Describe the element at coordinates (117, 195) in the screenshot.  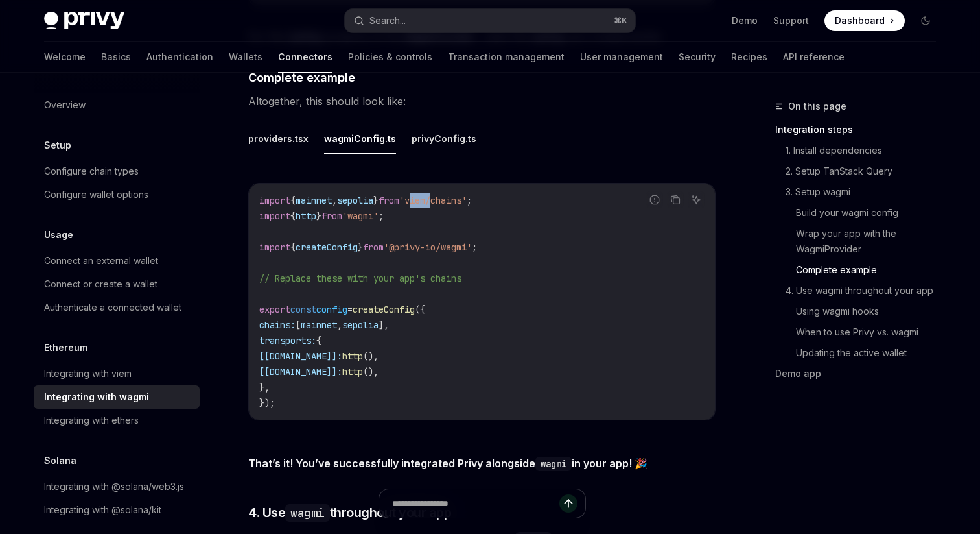
I see `a: Configure wallet options` at that location.